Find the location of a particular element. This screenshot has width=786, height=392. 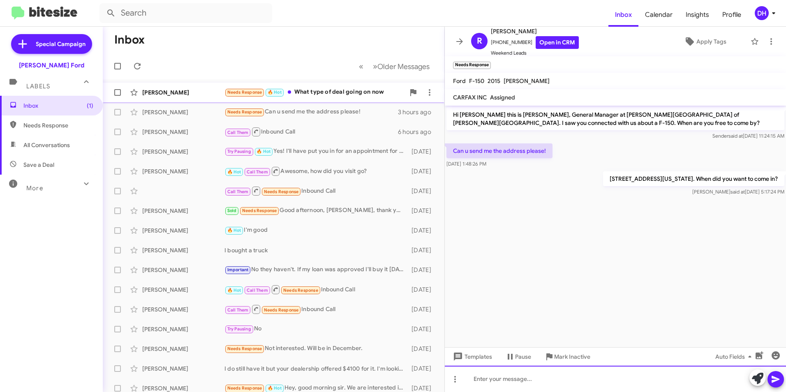

div: I do still have it but your dealership offered $4100 for it. I'm looking for more is located at coordinates (316, 369).